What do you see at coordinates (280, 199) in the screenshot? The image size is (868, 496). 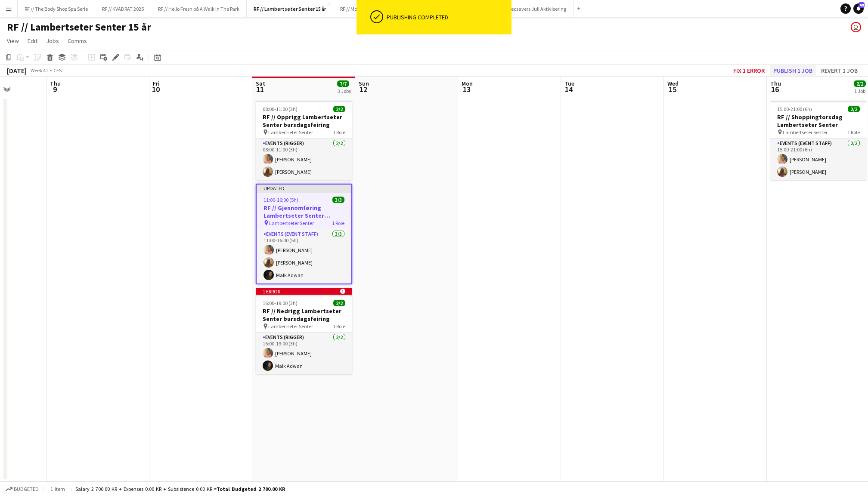 I see `span: 11:00-16:00 (5h)` at bounding box center [280, 199].